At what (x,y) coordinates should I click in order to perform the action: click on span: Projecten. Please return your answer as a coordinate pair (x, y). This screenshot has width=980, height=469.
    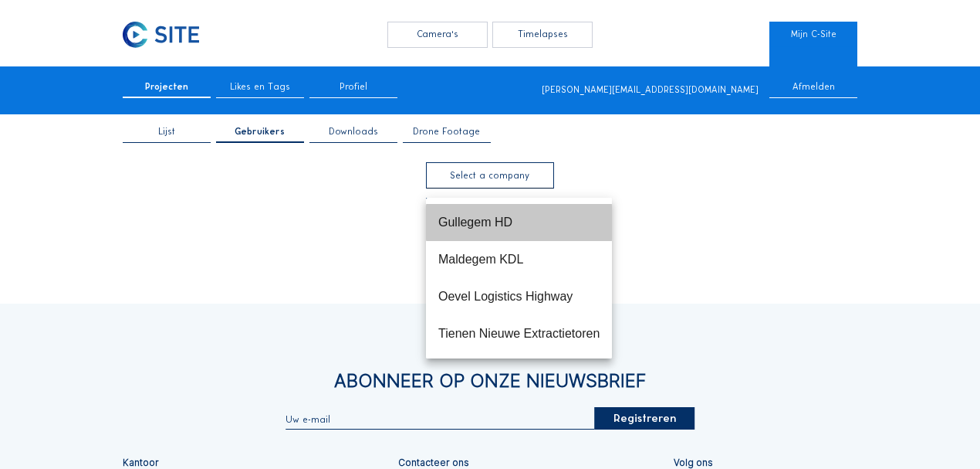
    Looking at the image, I should click on (167, 87).